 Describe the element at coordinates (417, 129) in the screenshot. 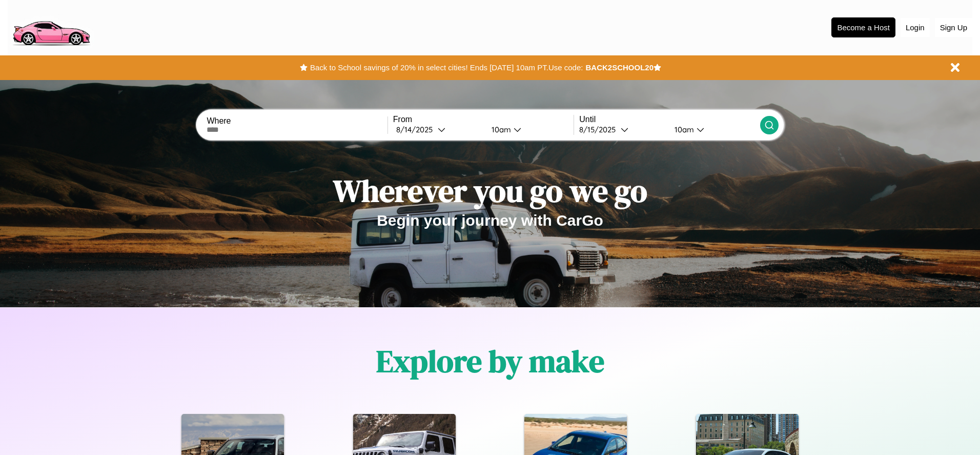

I see `div: 8 / 14 / 2025` at that location.